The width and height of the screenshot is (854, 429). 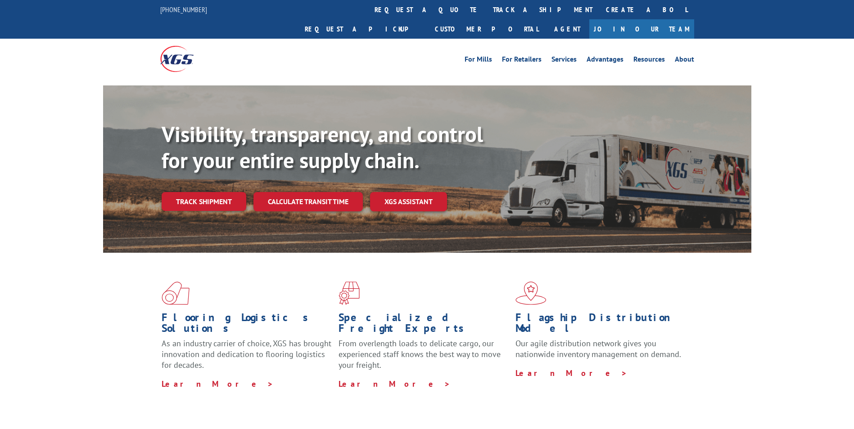 I want to click on img: xgs-icon-flagship-distribution-model-red, so click(x=531, y=293).